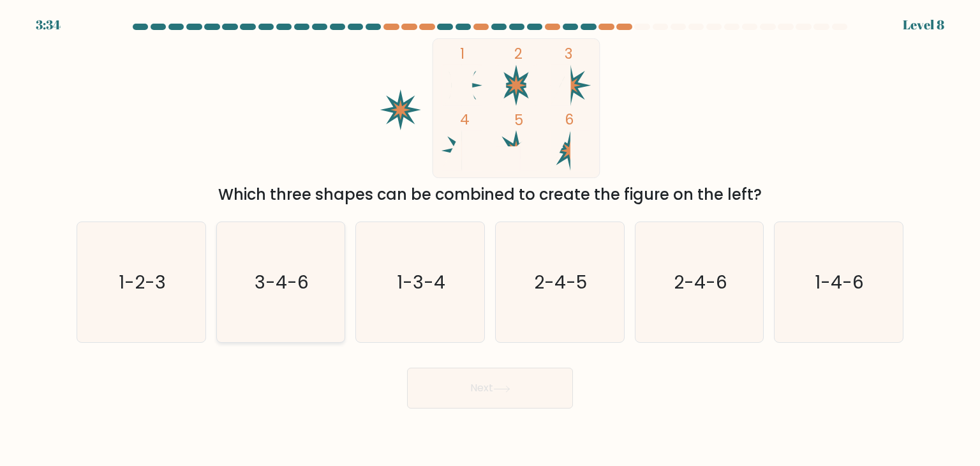  What do you see at coordinates (518, 120) in the screenshot?
I see `tspan: 5` at bounding box center [518, 120].